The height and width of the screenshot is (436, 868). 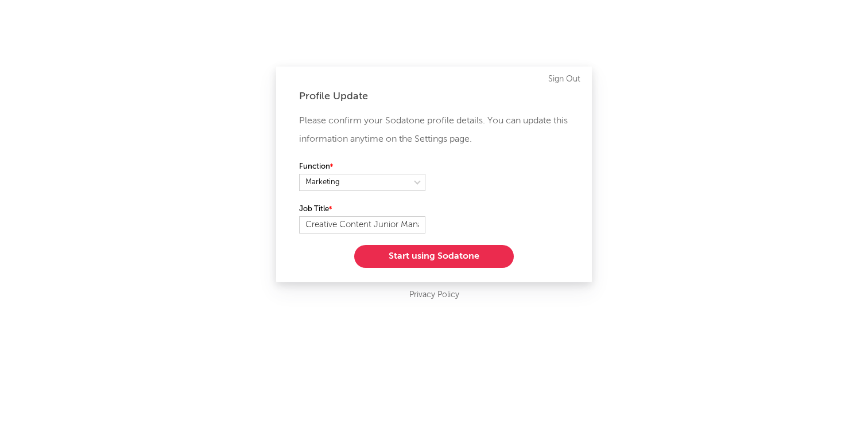 What do you see at coordinates (564, 79) in the screenshot?
I see `a: Sign Out` at bounding box center [564, 79].